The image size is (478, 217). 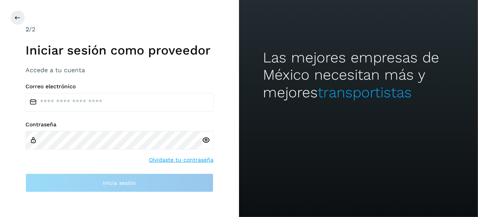 I want to click on h2: Las mejores empresas de México necesitan más y mejores, so click(x=358, y=75).